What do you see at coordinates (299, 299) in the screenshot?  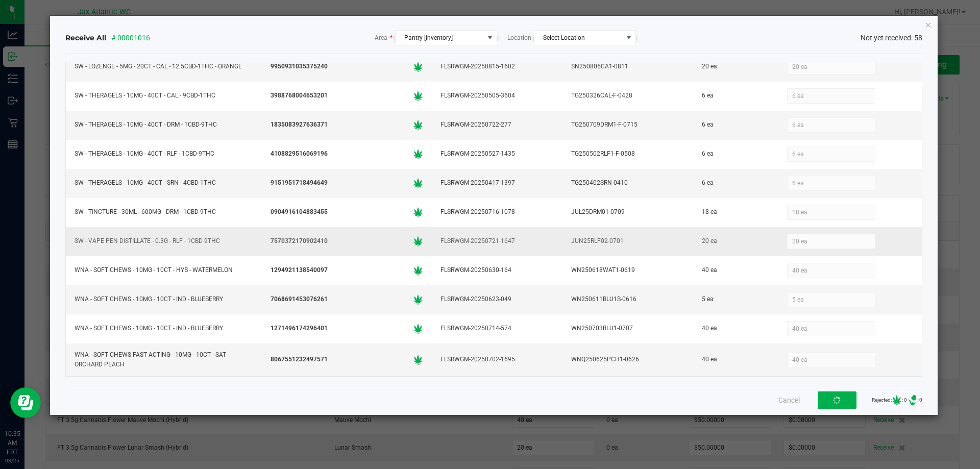 I see `span: 7068691453076261` at bounding box center [299, 299].